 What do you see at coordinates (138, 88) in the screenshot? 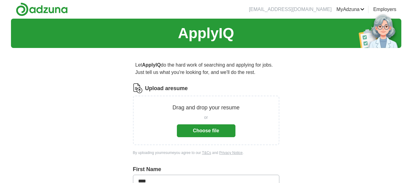
I see `img: CV Icon` at bounding box center [138, 88].